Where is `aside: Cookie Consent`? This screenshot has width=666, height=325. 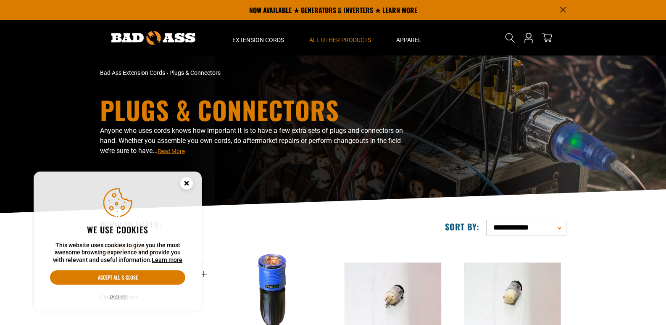 aside: Cookie Consent is located at coordinates (118, 242).